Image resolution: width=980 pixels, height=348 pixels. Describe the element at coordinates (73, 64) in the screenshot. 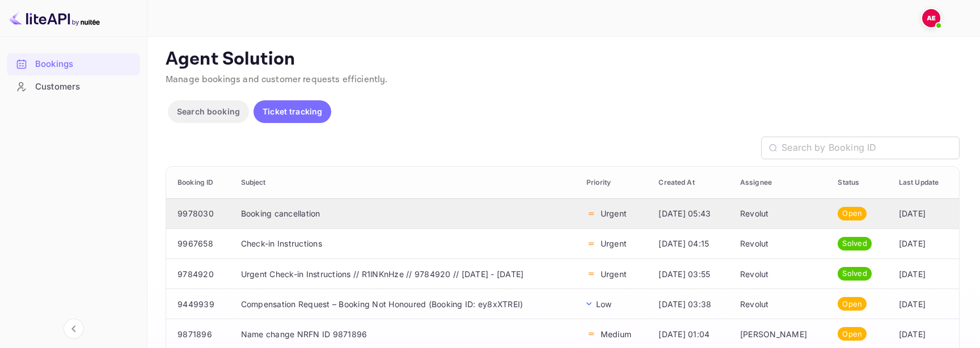

I see `a: Bookings` at that location.